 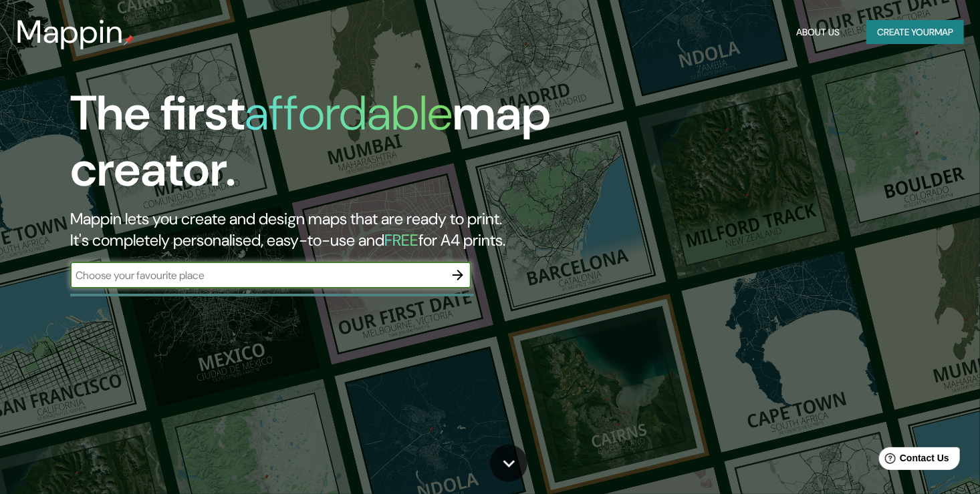 What do you see at coordinates (315, 230) in the screenshot?
I see `h2: Mappin lets you create and design maps that are ready to print. It's completely personalised, eas...` at bounding box center [315, 230].